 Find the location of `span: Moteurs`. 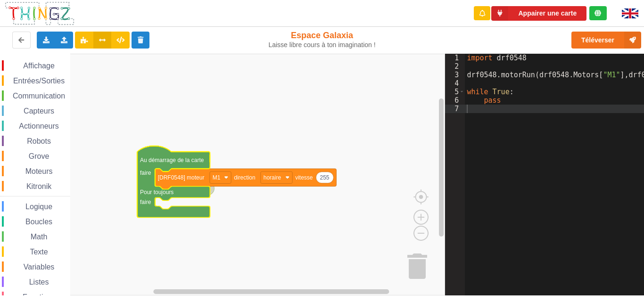

span: Moteurs is located at coordinates (39, 171).